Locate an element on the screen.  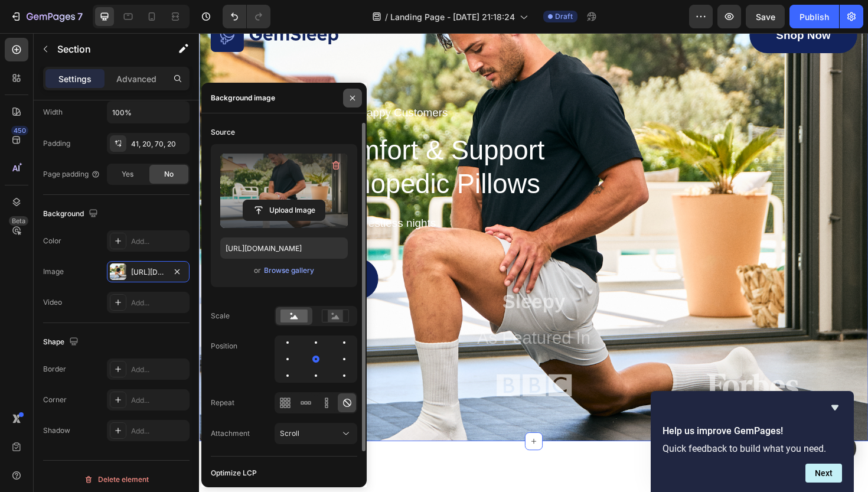
div: Repeat is located at coordinates (222, 403).